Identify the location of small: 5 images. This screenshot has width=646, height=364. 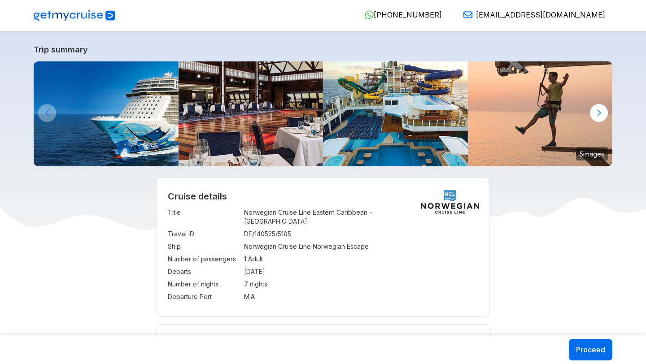
(592, 154).